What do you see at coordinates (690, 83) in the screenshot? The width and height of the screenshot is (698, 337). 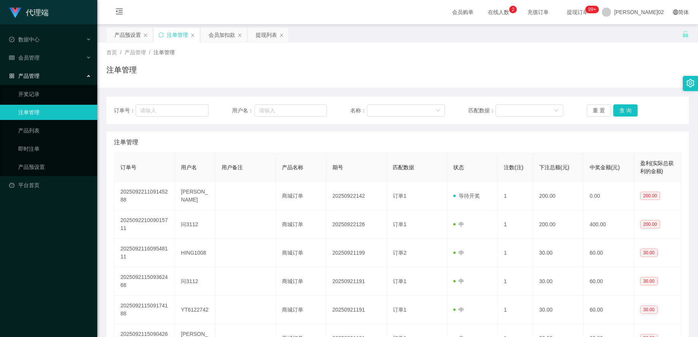 I see `i: 图标： 设置` at bounding box center [690, 83].